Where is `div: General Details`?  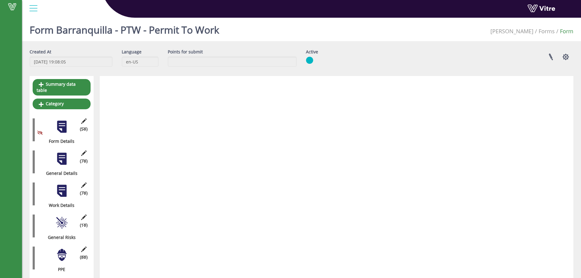 div: General Details is located at coordinates (59, 173).